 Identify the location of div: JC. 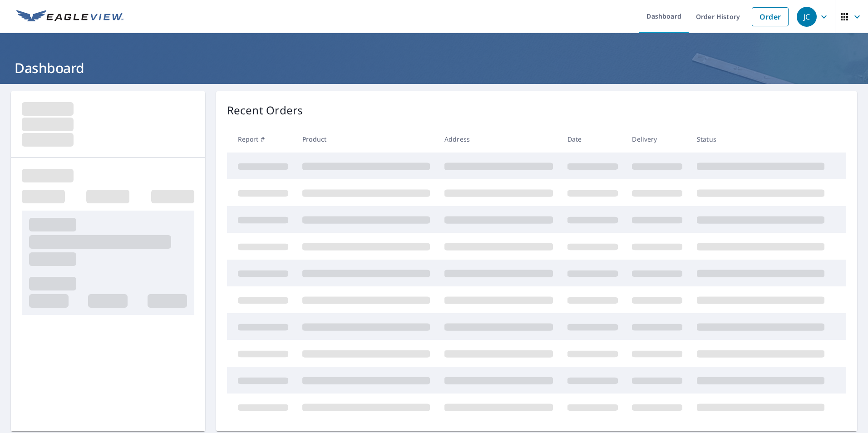
(807, 17).